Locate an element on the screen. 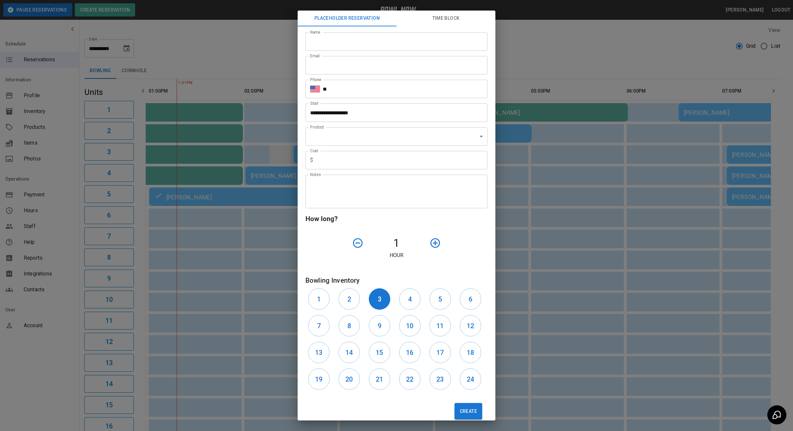 This screenshot has height=431, width=793. h6: 2 is located at coordinates (349, 299).